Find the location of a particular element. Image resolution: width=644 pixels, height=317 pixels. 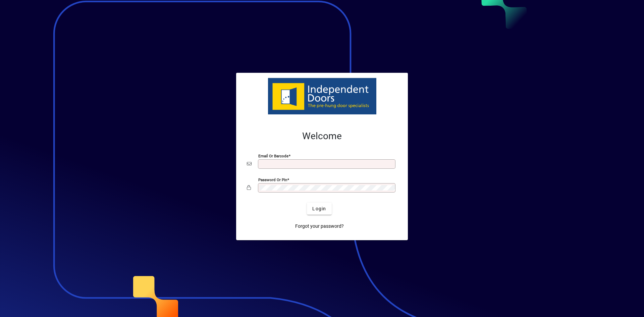

span: Forgot your password? is located at coordinates (319, 226).